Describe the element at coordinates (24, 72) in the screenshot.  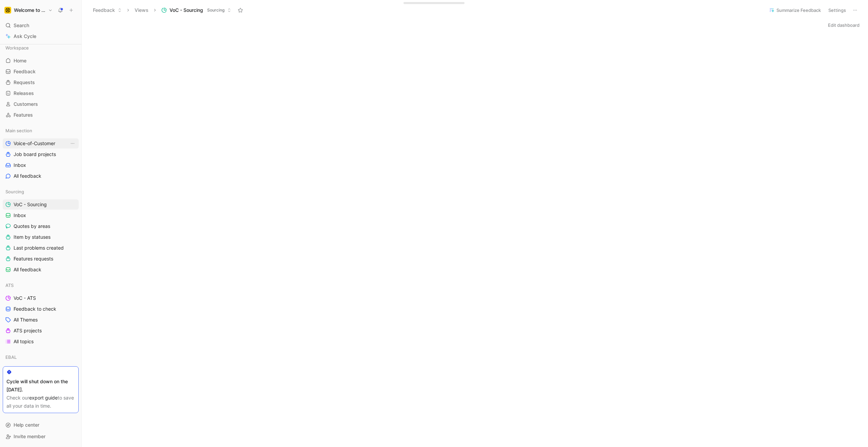
I see `span: Feedback` at that location.